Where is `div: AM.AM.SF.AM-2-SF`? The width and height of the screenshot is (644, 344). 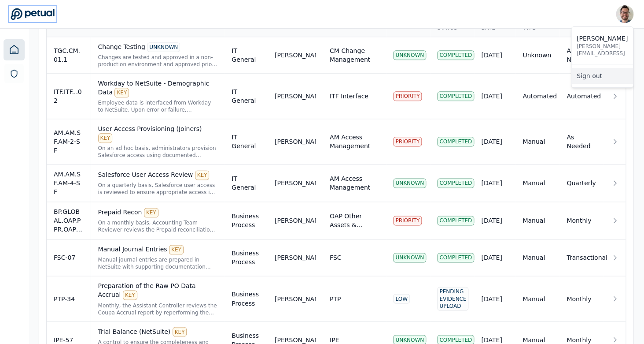
div: AM.AM.SF.AM-2-SF is located at coordinates (69, 141).